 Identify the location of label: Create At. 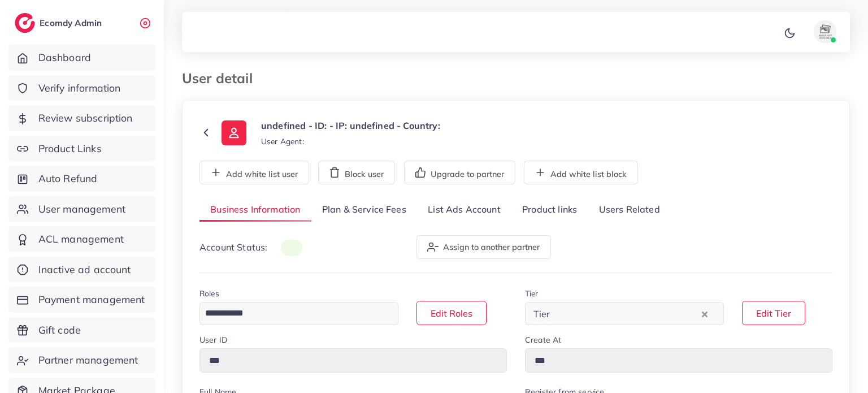
(543, 340).